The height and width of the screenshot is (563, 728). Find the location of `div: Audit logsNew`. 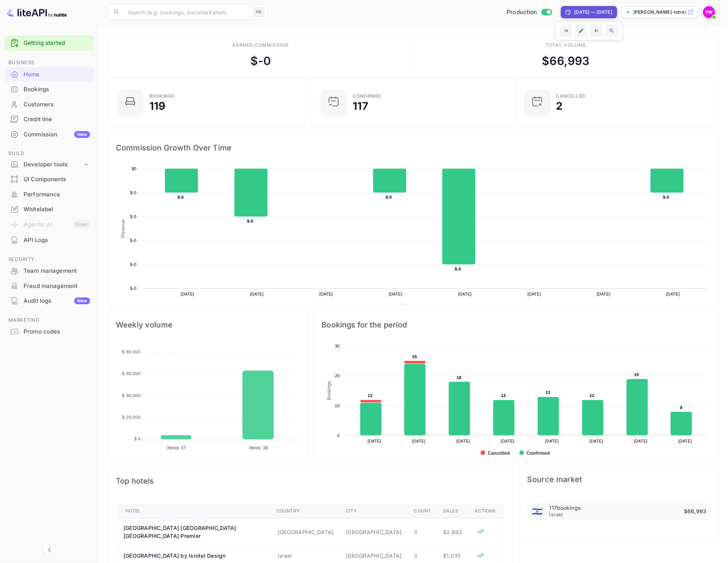

div: Audit logsNew is located at coordinates (49, 301).